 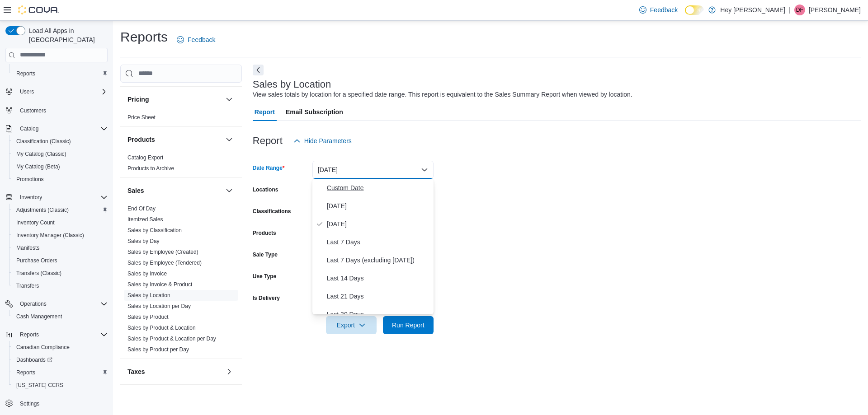 I want to click on span: End Of Day, so click(x=142, y=209).